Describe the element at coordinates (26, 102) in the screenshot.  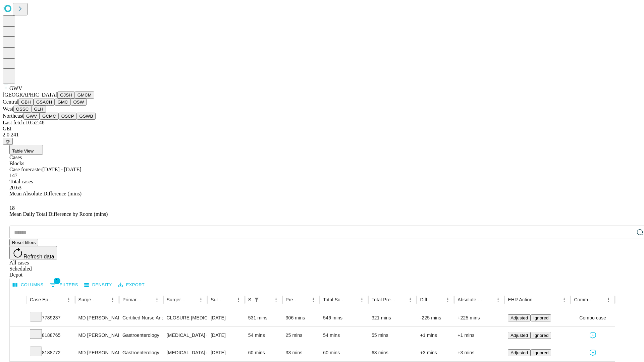
I see `button: GBH` at that location.